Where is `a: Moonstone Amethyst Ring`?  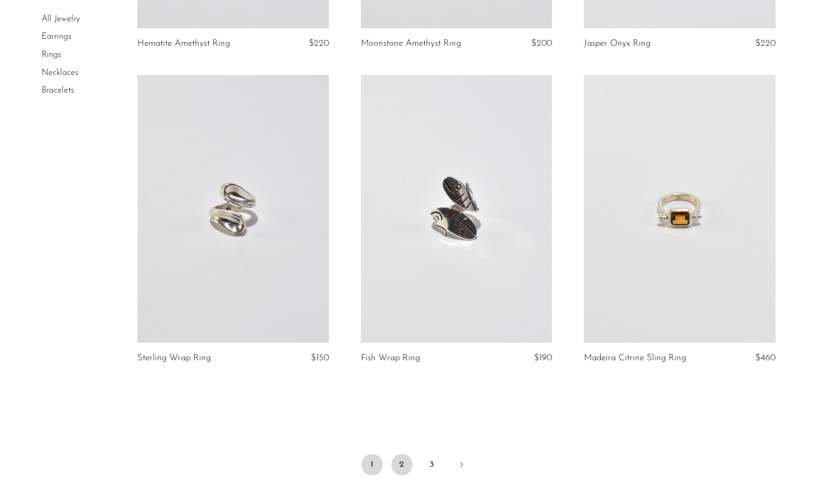
a: Moonstone Amethyst Ring is located at coordinates (411, 43).